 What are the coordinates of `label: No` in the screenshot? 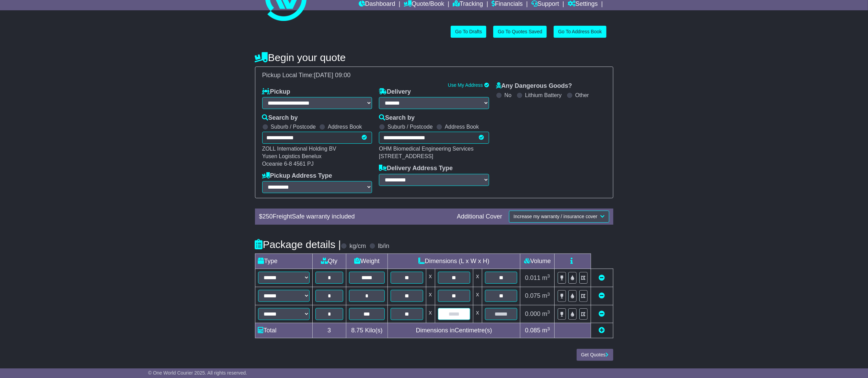 It's located at (508, 95).